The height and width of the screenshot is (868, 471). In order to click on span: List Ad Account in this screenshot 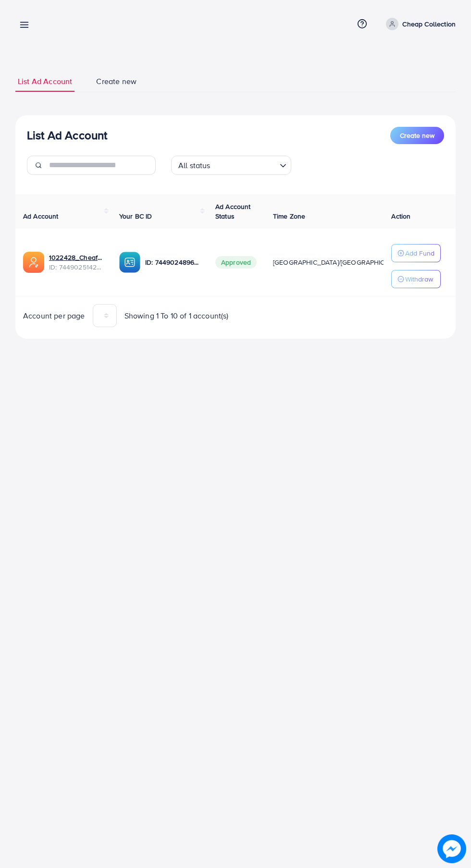, I will do `click(45, 81)`.